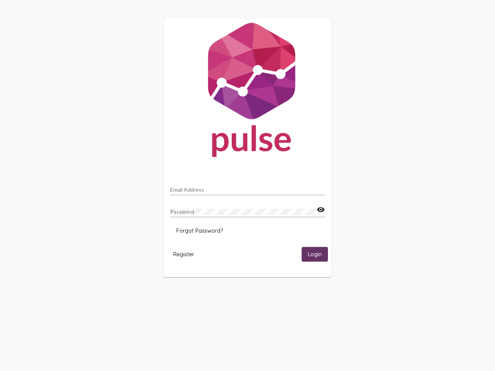 This screenshot has height=371, width=495. What do you see at coordinates (199, 231) in the screenshot?
I see `span: Forgot Password?` at bounding box center [199, 231].